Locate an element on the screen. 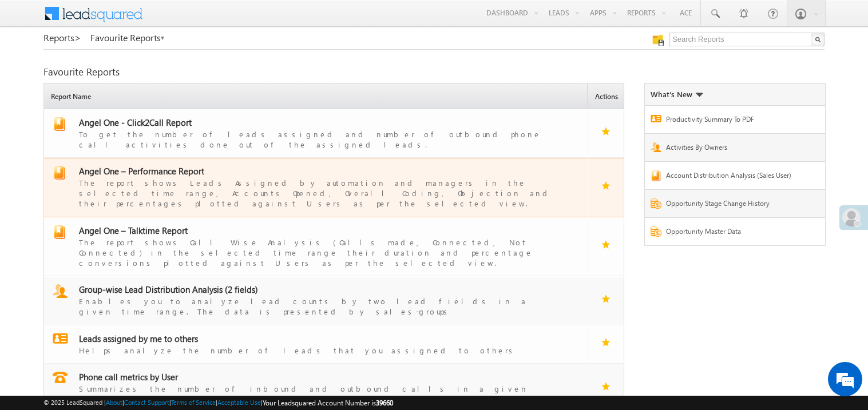 This screenshot has height=410, width=868. span: © 2025 LeadSquared | | | | | is located at coordinates (218, 403).